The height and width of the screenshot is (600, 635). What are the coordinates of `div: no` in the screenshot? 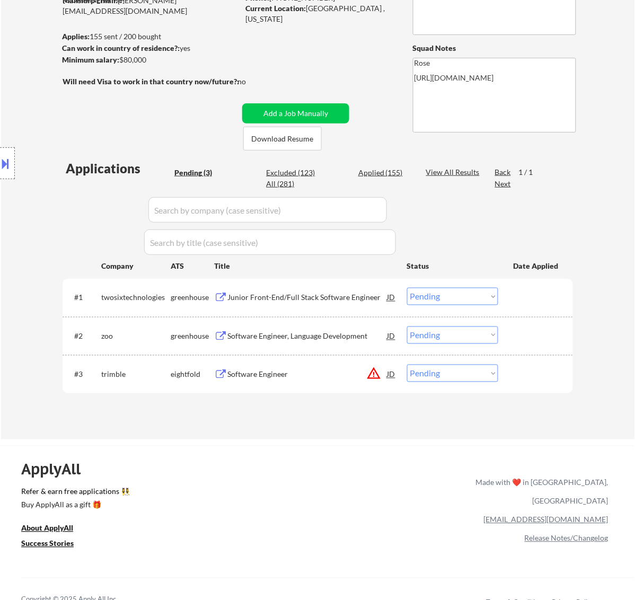 It's located at (252, 82).